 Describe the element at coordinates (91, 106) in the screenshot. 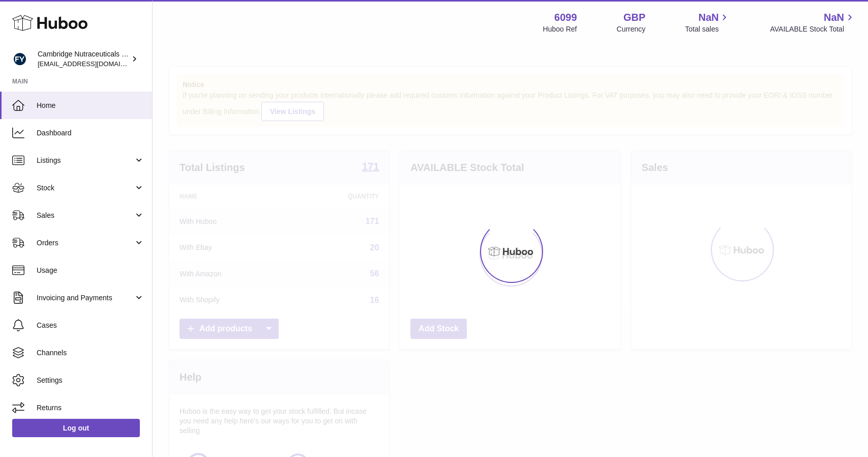

I see `span: Home` at that location.